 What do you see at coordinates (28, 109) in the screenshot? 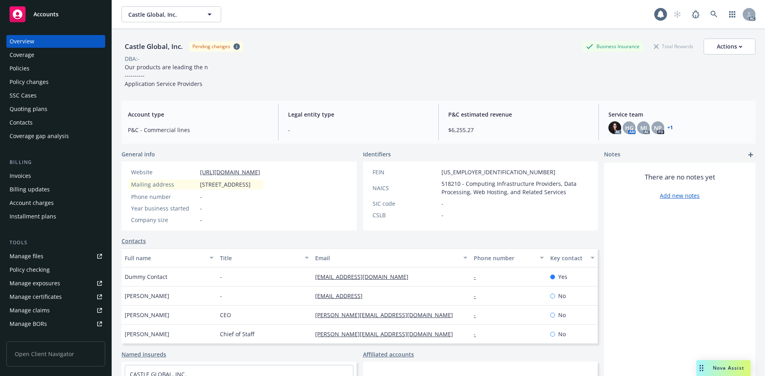
I see `div: Quoting plans` at bounding box center [28, 109].